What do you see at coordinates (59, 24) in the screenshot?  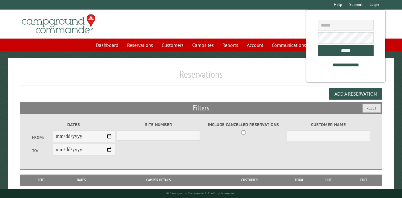 I see `img: Campground Commander` at bounding box center [59, 24].